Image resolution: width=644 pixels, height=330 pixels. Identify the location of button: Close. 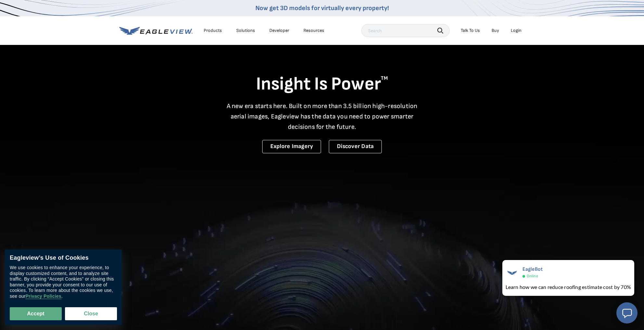
(91, 314).